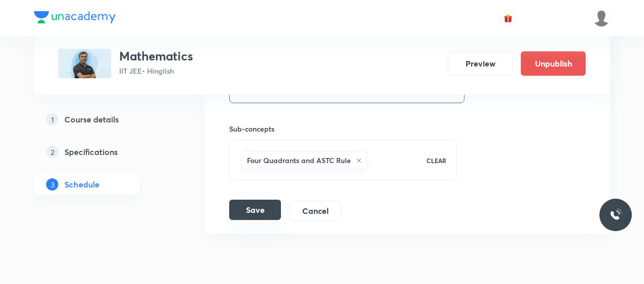  Describe the element at coordinates (616, 215) in the screenshot. I see `img: ttu` at that location.